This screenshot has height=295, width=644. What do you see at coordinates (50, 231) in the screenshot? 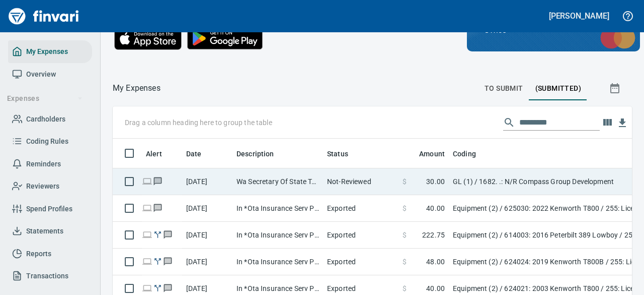
I see `a: Statements` at bounding box center [50, 231].